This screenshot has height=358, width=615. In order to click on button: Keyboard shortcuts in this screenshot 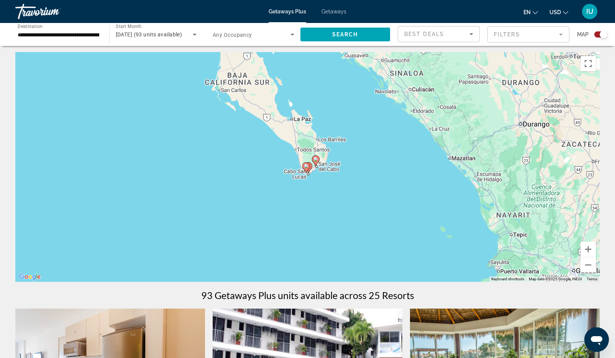, I will do `click(508, 279)`.